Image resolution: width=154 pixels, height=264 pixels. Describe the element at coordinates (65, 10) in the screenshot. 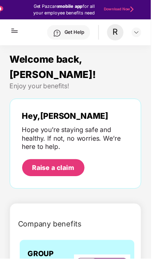

I see `div: Get Pazcare for all your employee benefits need` at that location.